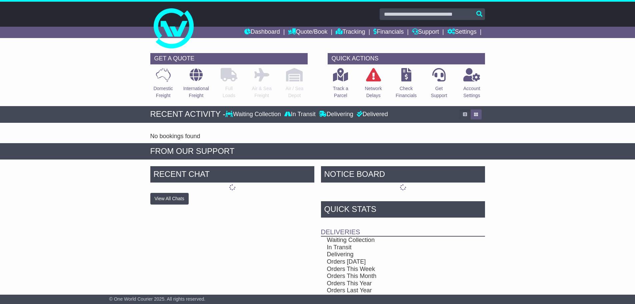  Describe the element at coordinates (406, 59) in the screenshot. I see `div: QUICK ACTIONS` at that location.